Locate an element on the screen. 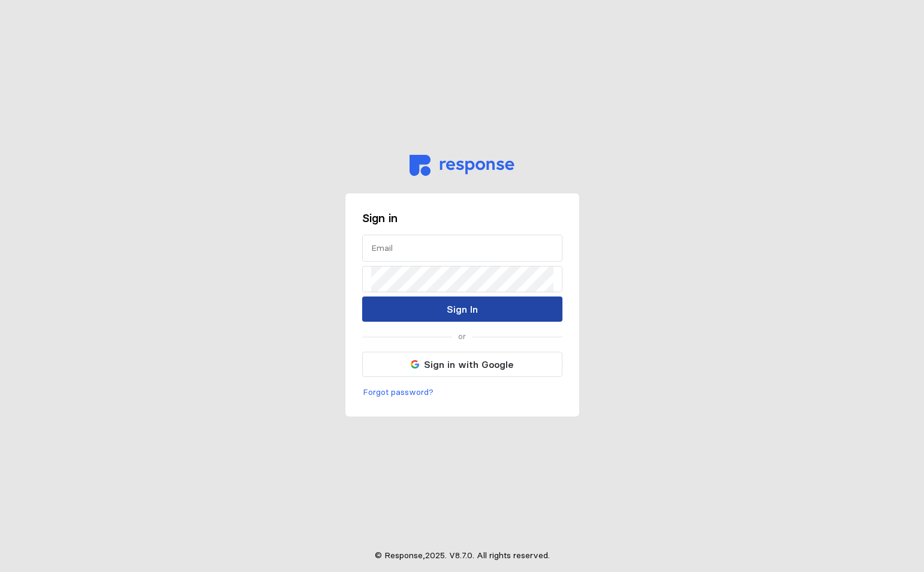  input: Email is located at coordinates (462, 248).